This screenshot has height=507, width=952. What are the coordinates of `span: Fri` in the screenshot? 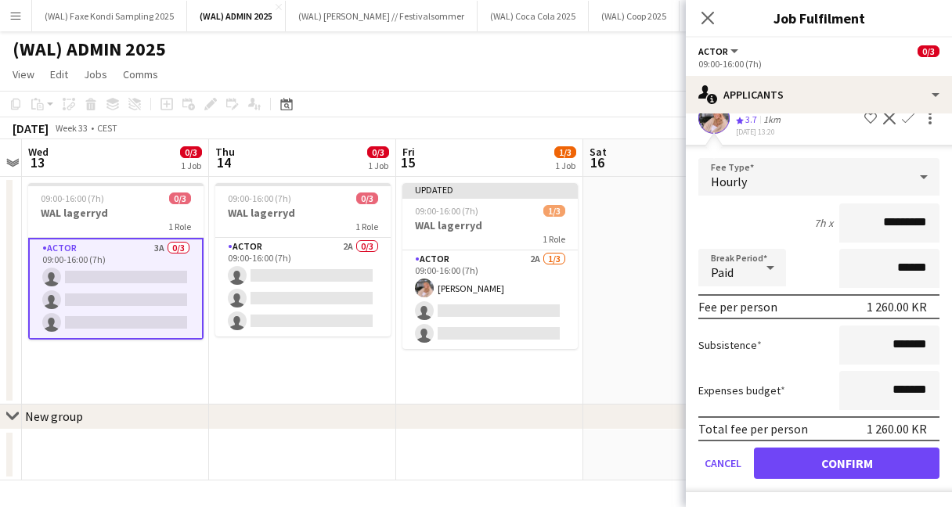 It's located at (409, 152).